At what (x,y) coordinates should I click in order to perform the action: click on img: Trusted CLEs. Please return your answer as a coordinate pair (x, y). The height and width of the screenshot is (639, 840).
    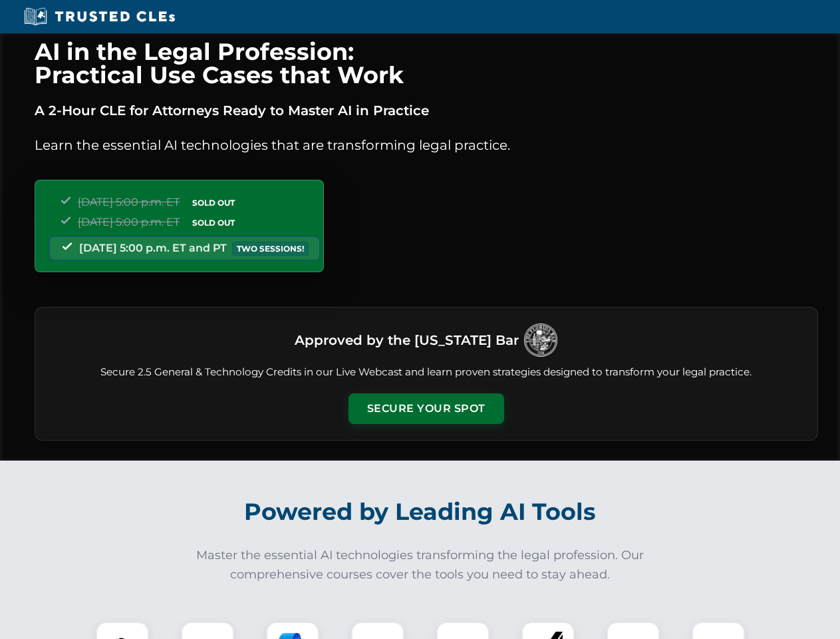
    Looking at the image, I should click on (99, 17).